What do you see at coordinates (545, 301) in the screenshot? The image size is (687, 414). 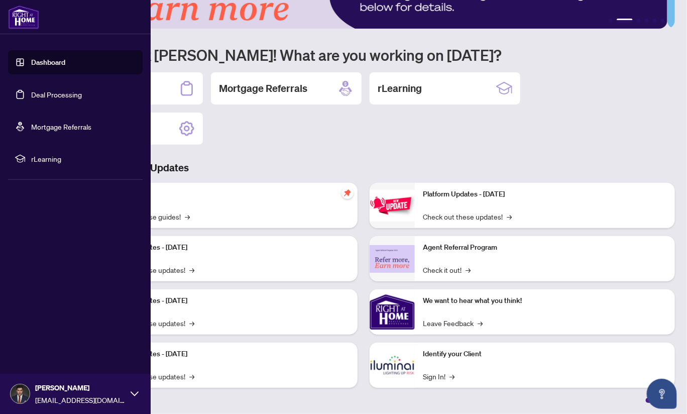 I see `p: We want to hear what you think!` at bounding box center [545, 301].